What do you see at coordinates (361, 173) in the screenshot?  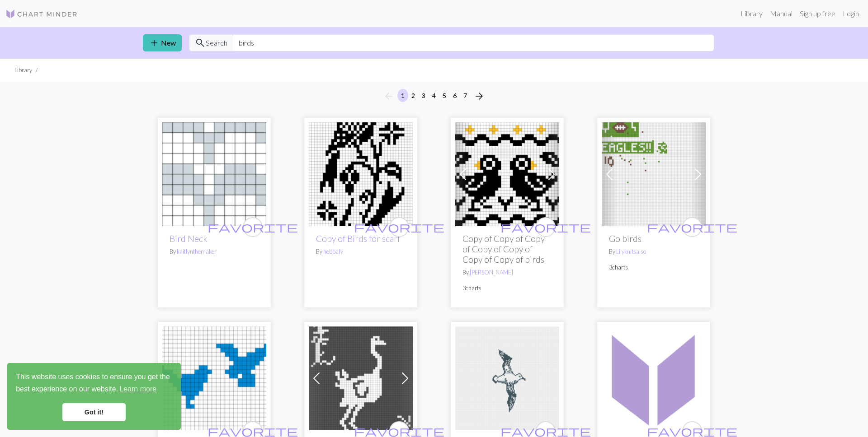 I see `a: Birds for scarf Part 1` at bounding box center [361, 173].